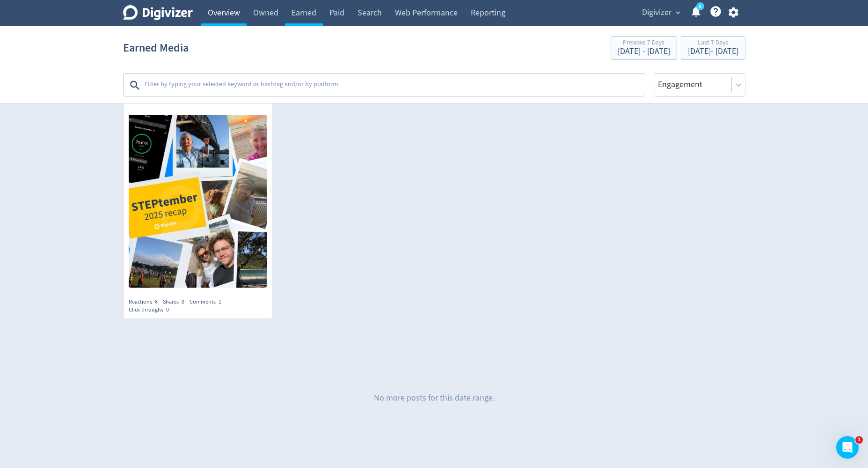 Image resolution: width=868 pixels, height=468 pixels. What do you see at coordinates (699, 6) in the screenshot?
I see `text: 5` at bounding box center [699, 6].